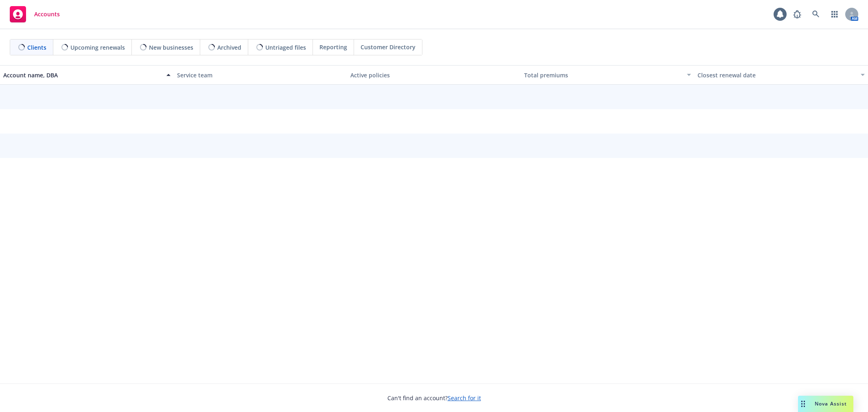  I want to click on a: Search, so click(816, 14).